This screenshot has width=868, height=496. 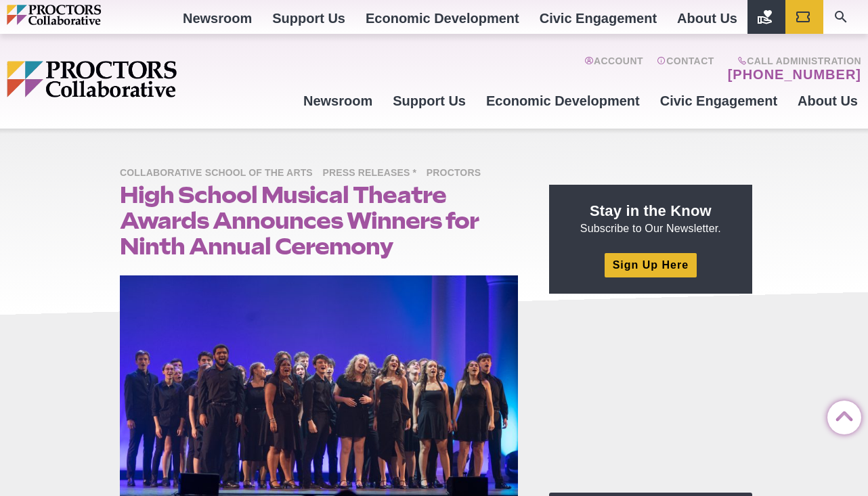 What do you see at coordinates (372, 173) in the screenshot?
I see `span: Press Releases *` at bounding box center [372, 173].